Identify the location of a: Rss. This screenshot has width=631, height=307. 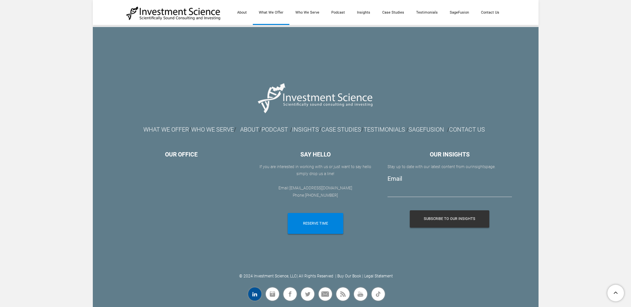
(343, 294).